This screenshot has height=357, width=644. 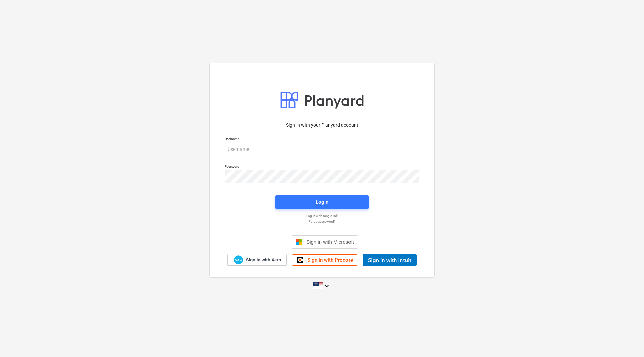 I want to click on a: Log in with magic link, so click(x=322, y=216).